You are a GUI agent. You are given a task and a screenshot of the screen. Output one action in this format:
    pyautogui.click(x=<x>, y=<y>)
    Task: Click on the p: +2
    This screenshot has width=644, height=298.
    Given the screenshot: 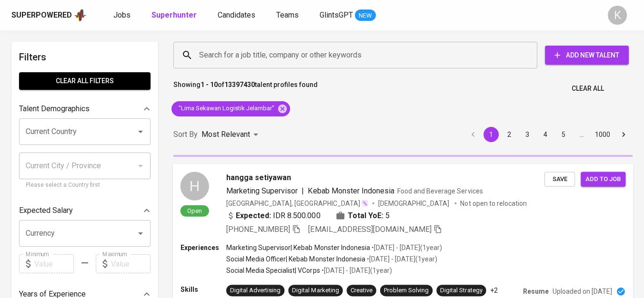 What is the action you would take?
    pyautogui.click(x=494, y=291)
    